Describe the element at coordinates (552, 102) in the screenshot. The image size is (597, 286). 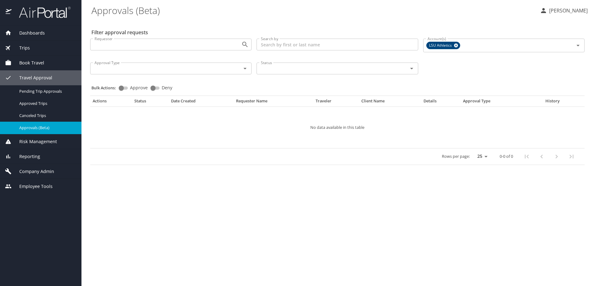
I see `th: History` at that location.